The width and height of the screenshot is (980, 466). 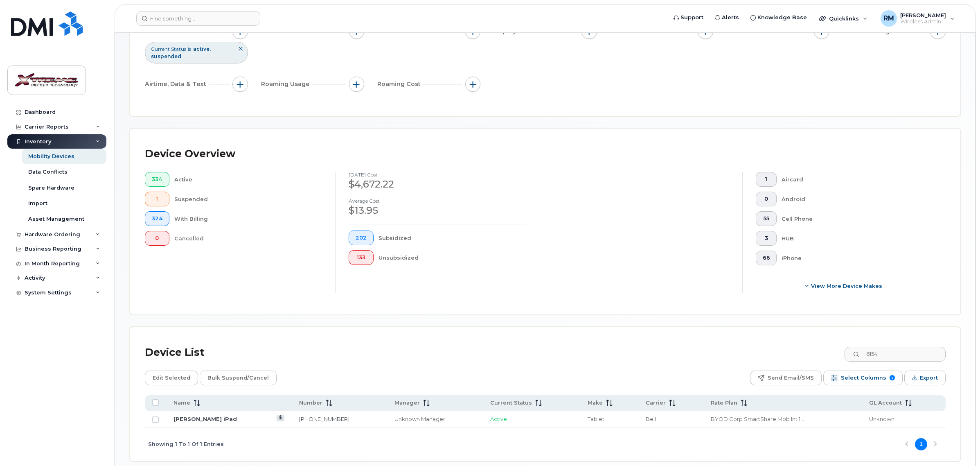 I want to click on div: $13.95, so click(x=437, y=211).